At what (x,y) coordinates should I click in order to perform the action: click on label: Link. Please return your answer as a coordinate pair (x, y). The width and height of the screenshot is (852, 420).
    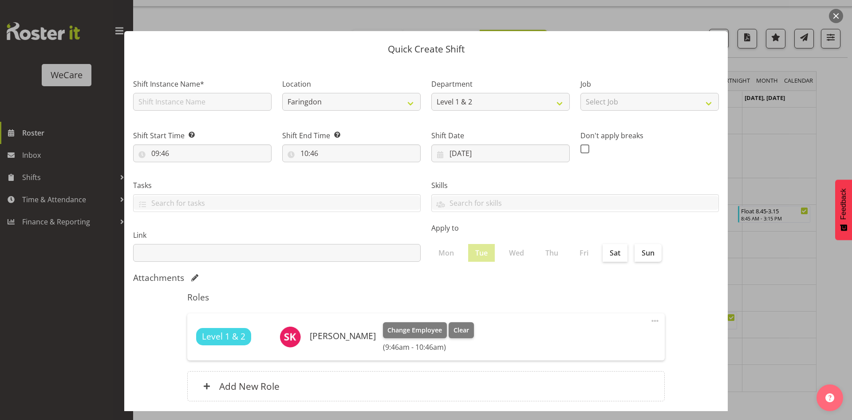
    Looking at the image, I should click on (277, 235).